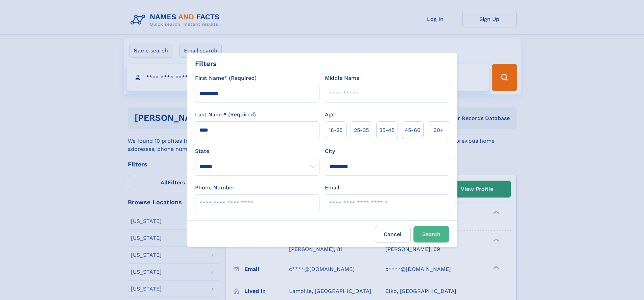 Image resolution: width=644 pixels, height=300 pixels. Describe the element at coordinates (361, 130) in the screenshot. I see `span: 25‑35` at that location.